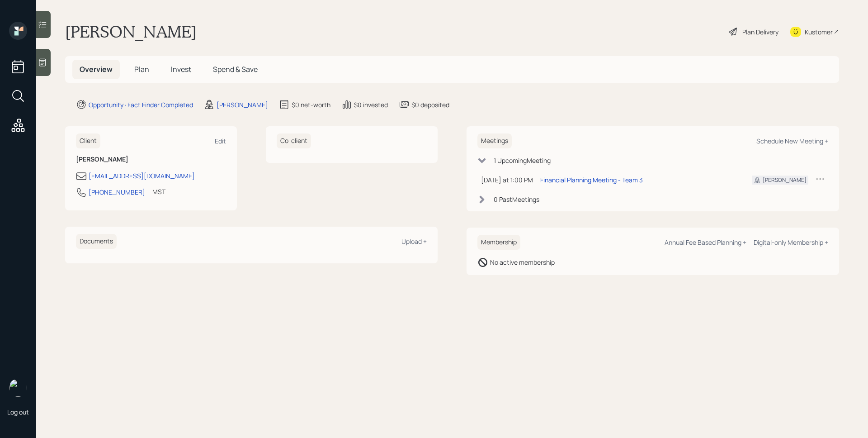  I want to click on div: Annual Fee Based Planning +, so click(705, 242).